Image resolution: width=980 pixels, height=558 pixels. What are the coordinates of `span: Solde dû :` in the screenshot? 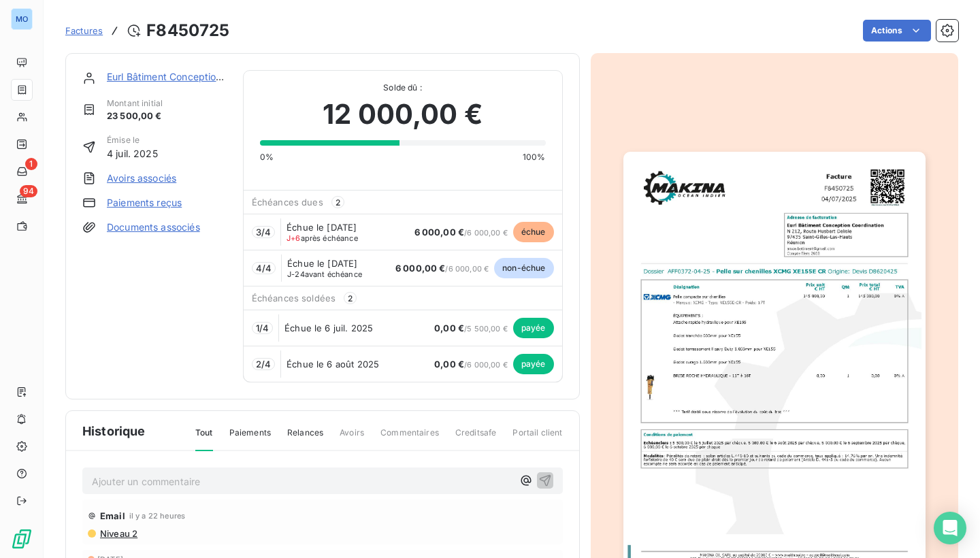 It's located at (403, 88).